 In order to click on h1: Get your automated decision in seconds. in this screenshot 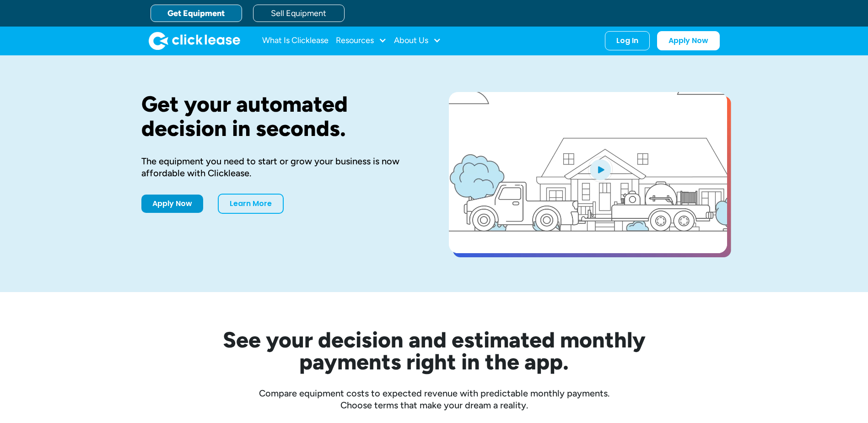, I will do `click(281, 116)`.